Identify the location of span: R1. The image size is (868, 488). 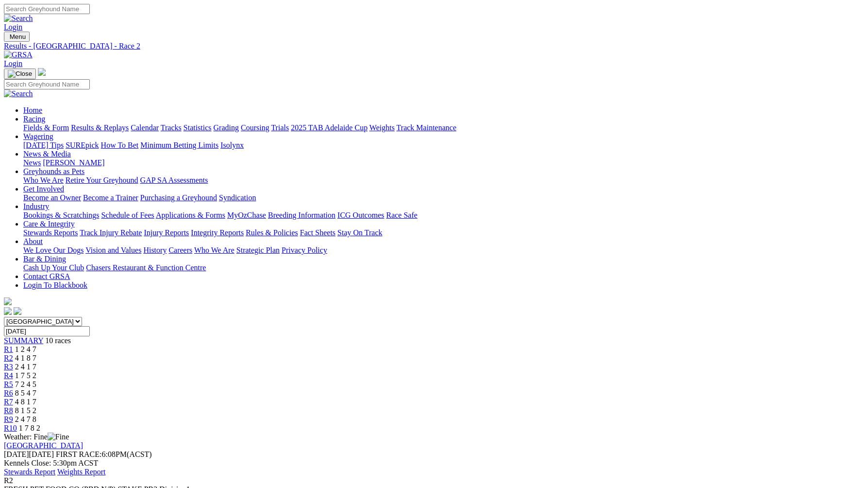
(8, 349).